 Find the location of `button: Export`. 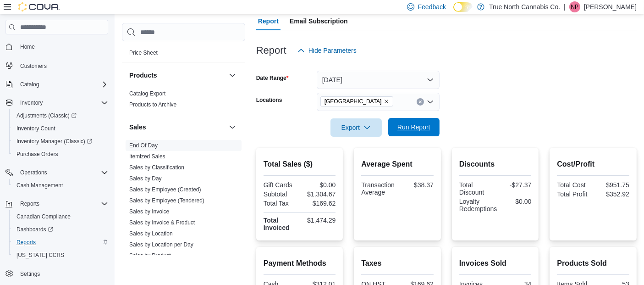

button: Export is located at coordinates (356, 128).